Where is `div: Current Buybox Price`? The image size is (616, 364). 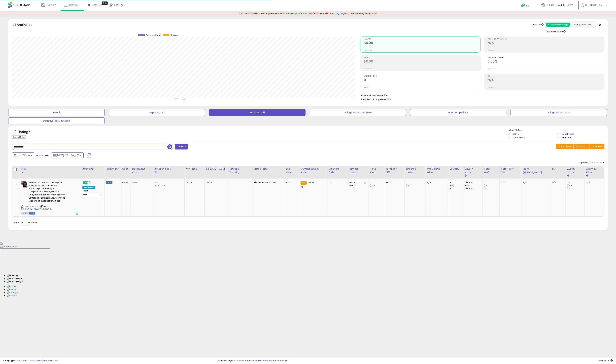 div: Current Buybox Price is located at coordinates (313, 171).